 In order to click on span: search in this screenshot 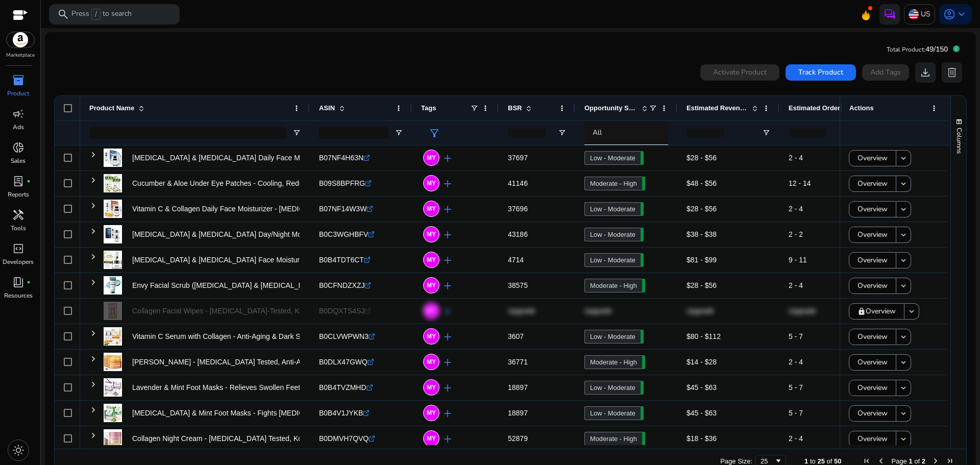, I will do `click(63, 14)`.